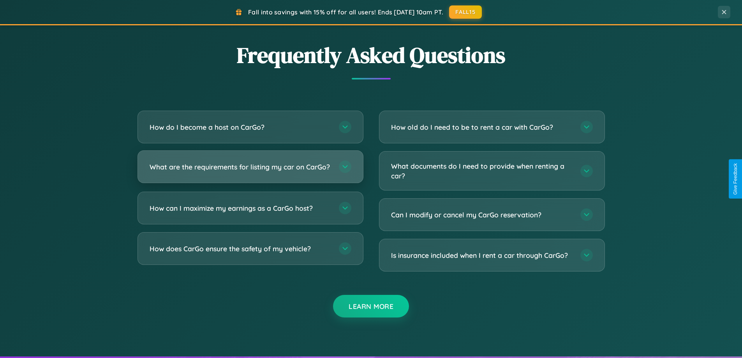 This screenshot has height=358, width=742. What do you see at coordinates (240, 127) in the screenshot?
I see `h3: How do I become a host on CarGo?` at bounding box center [240, 127].